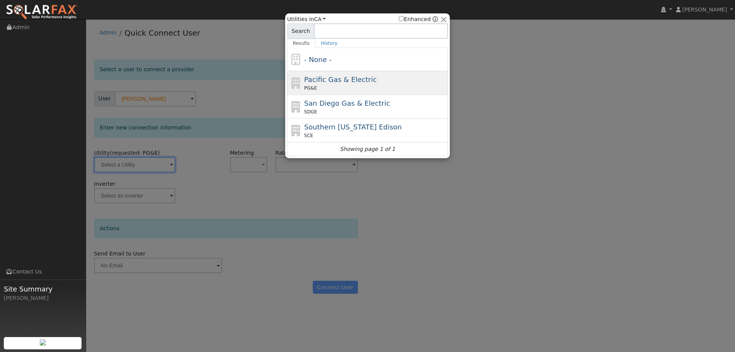  I want to click on img: retrieve, so click(43, 342).